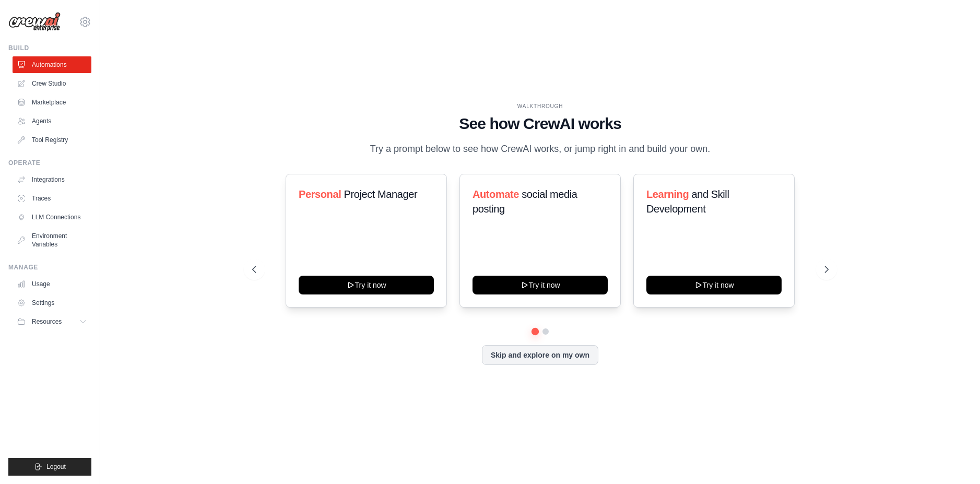 This screenshot has width=980, height=484. Describe the element at coordinates (34, 22) in the screenshot. I see `img: Logo` at that location.